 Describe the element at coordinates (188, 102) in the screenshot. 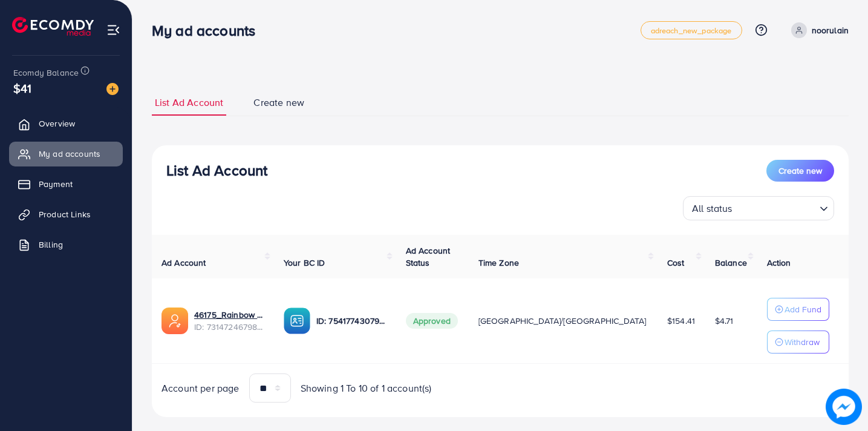

I see `span: List Ad Account` at that location.